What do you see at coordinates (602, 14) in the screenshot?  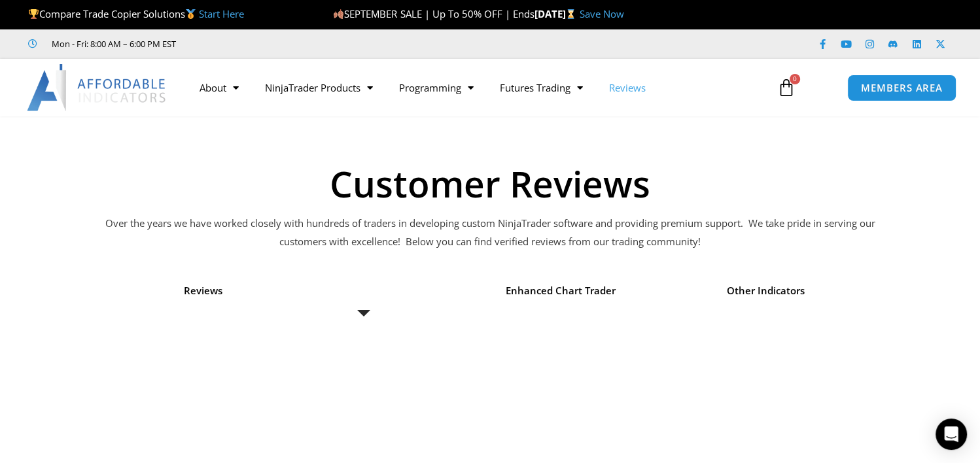 I see `a: Save Now` at bounding box center [602, 14].